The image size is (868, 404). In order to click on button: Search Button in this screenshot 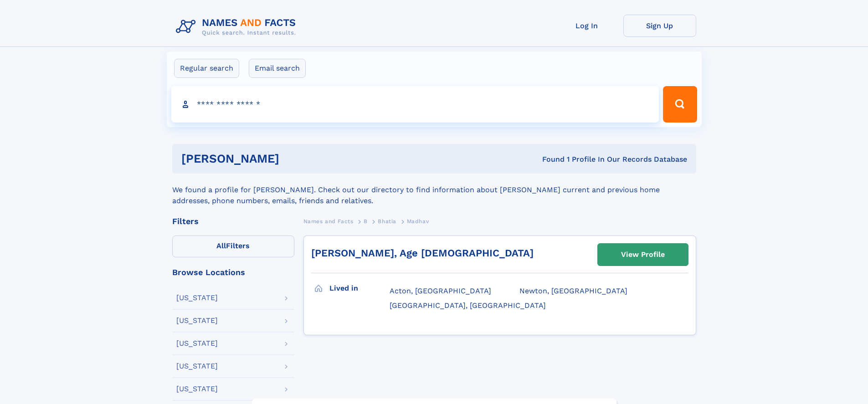, I will do `click(680, 104)`.